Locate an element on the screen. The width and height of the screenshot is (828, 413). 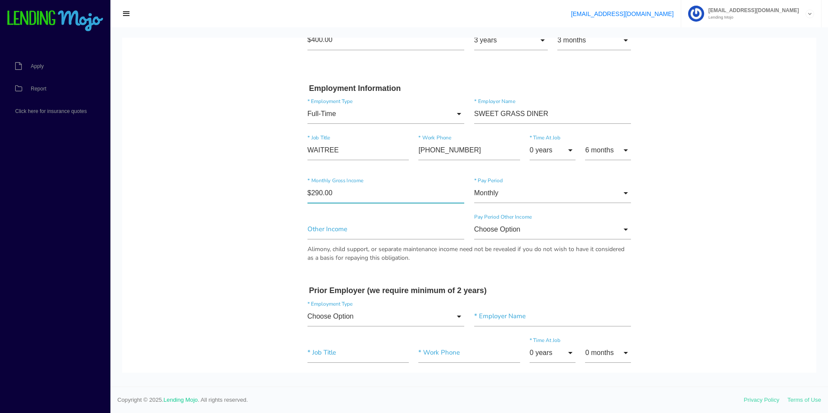
small: Lending Mojo is located at coordinates (752, 17).